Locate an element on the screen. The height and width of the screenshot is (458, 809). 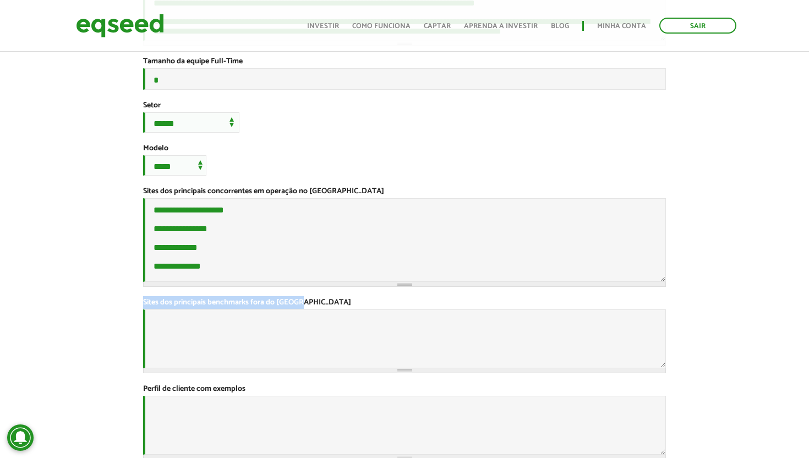
a: Sair is located at coordinates (698, 25).